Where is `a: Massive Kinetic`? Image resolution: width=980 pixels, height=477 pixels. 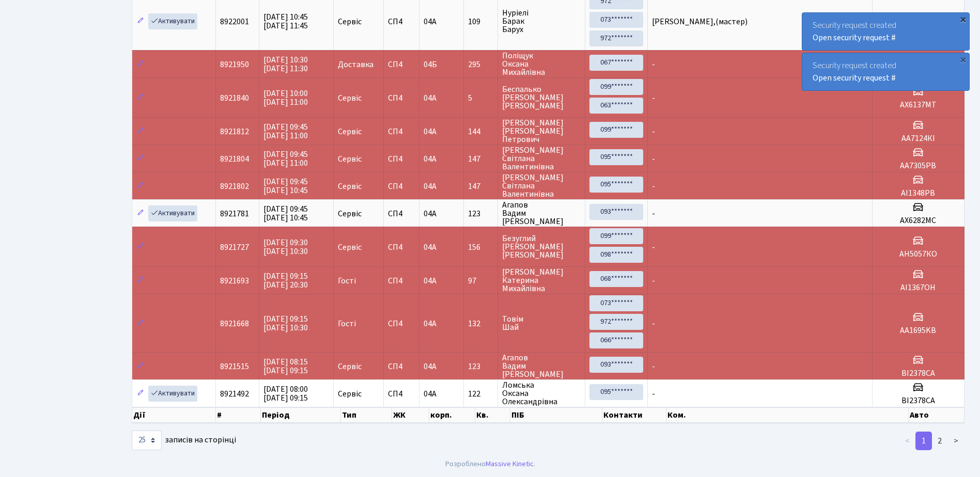
a: Massive Kinetic is located at coordinates (510, 463).